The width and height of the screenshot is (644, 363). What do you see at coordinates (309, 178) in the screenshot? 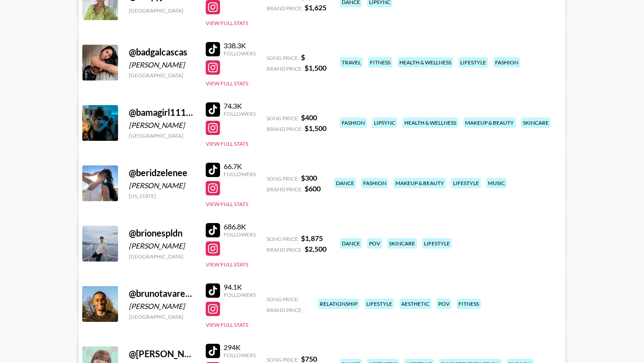
I see `strong: $ 300` at bounding box center [309, 178].